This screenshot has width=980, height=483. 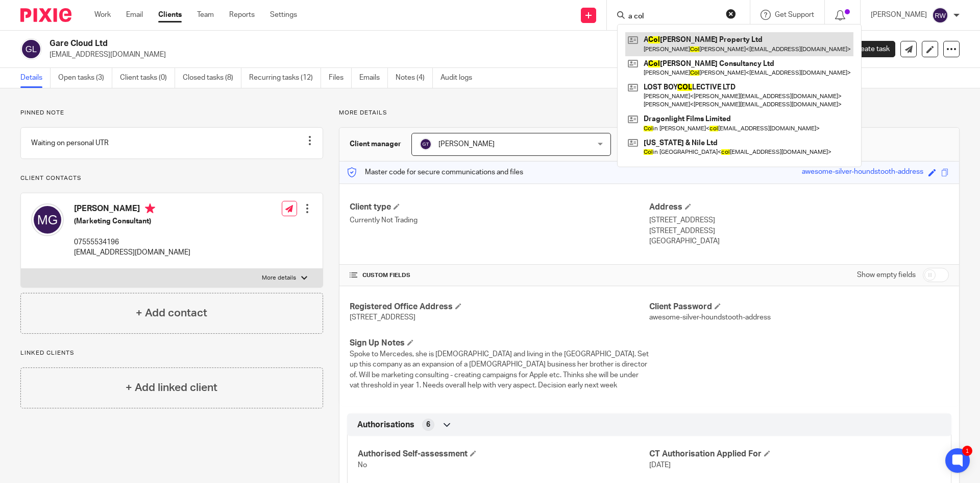 What do you see at coordinates (386, 424) in the screenshot?
I see `span: Authorisations` at bounding box center [386, 424].